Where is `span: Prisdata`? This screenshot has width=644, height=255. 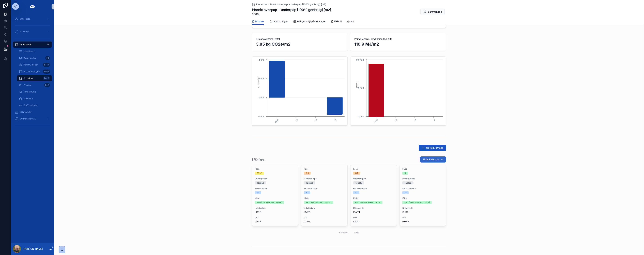 span: Prisdata is located at coordinates (27, 85).